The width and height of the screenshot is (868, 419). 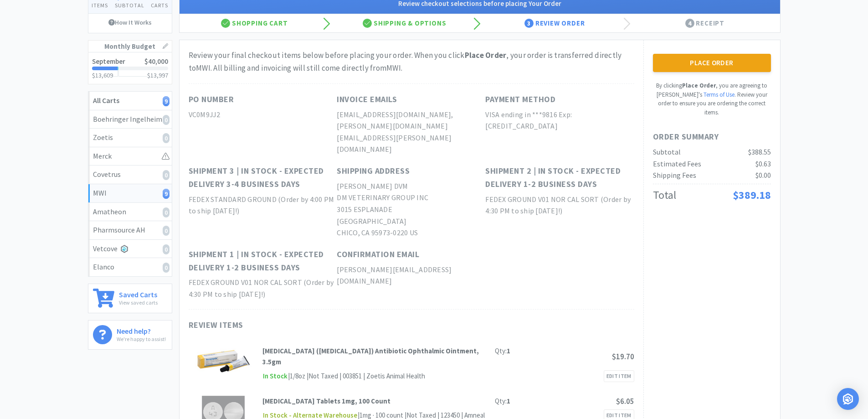 I want to click on div: Shipping Fees, so click(x=675, y=176).